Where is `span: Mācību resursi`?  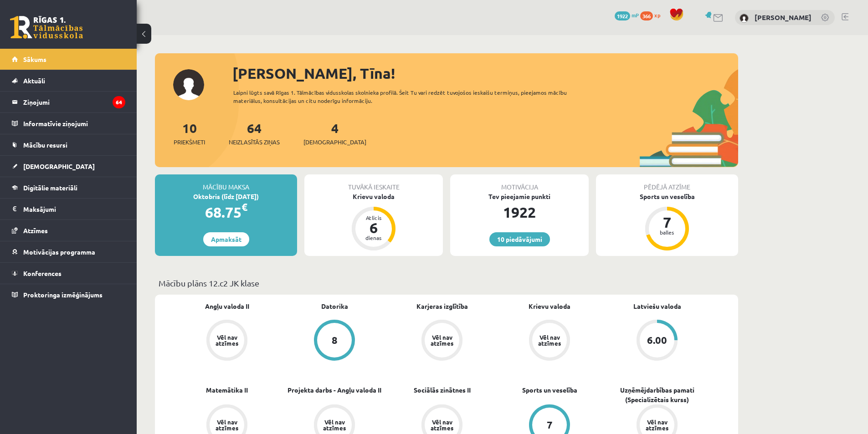
span: Mācību resursi is located at coordinates (45, 145).